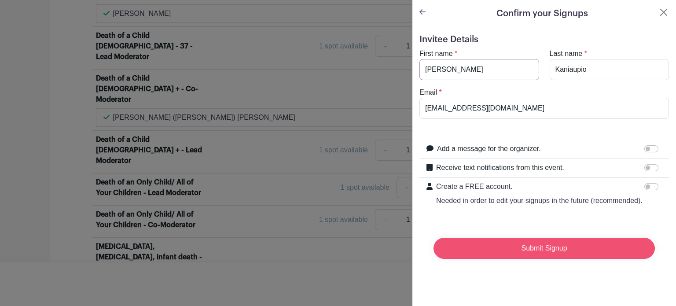  I want to click on label: Last name, so click(566, 54).